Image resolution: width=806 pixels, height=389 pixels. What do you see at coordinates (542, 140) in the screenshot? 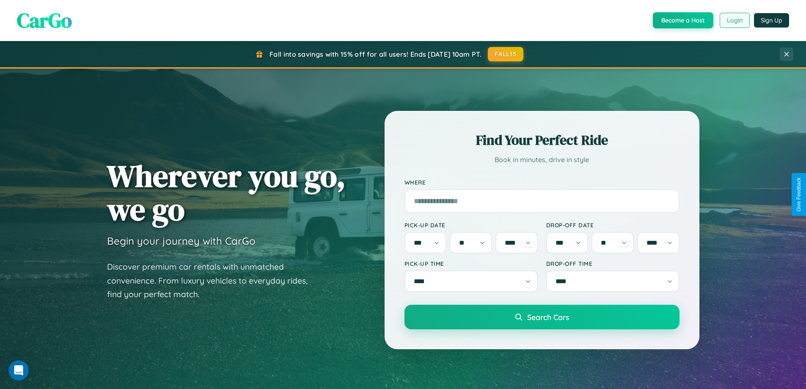
I see `h2: Find Your Perfect Ride` at bounding box center [542, 140].